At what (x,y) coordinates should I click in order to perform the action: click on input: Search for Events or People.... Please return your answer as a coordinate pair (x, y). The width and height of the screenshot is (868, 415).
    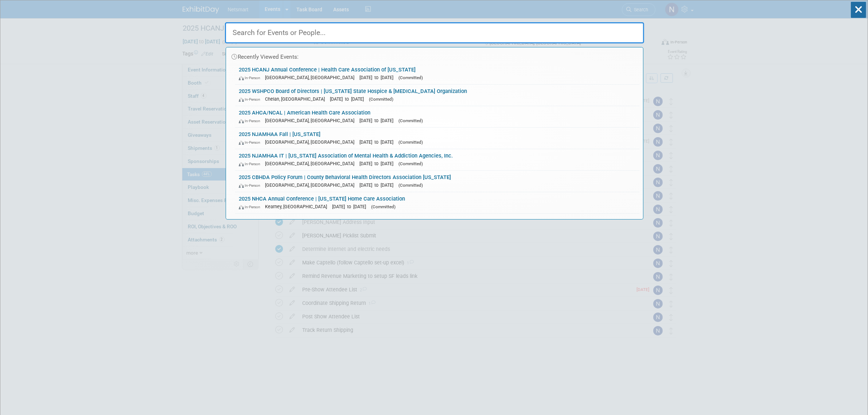
    Looking at the image, I should click on (434, 33).